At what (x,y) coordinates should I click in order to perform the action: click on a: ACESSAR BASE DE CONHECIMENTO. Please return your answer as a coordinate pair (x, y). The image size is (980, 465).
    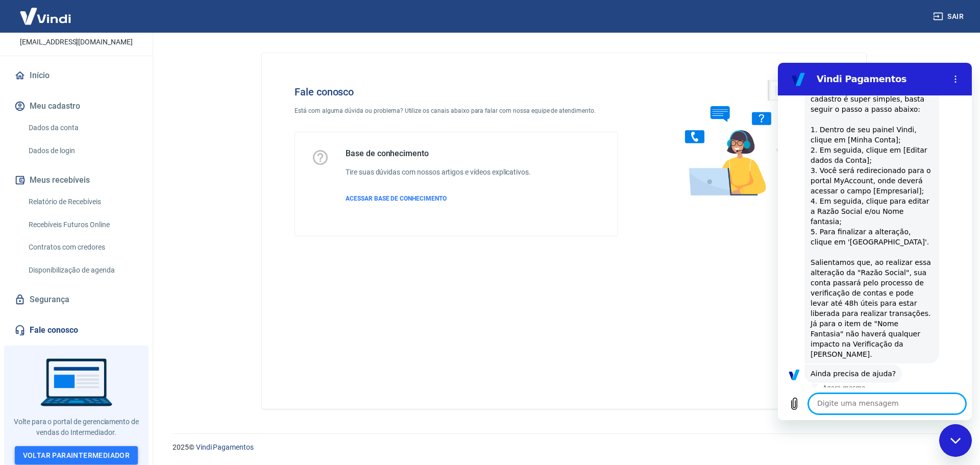
    Looking at the image, I should click on (438, 198).